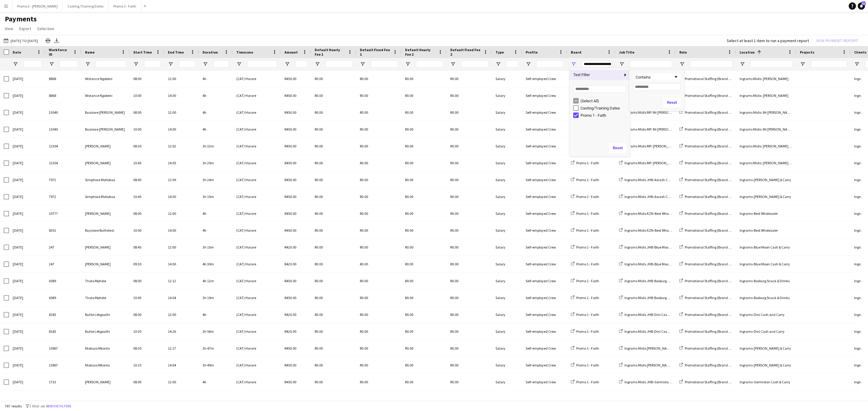  What do you see at coordinates (604, 108) in the screenshot?
I see `div: Casting/Training Dates` at bounding box center [604, 108].